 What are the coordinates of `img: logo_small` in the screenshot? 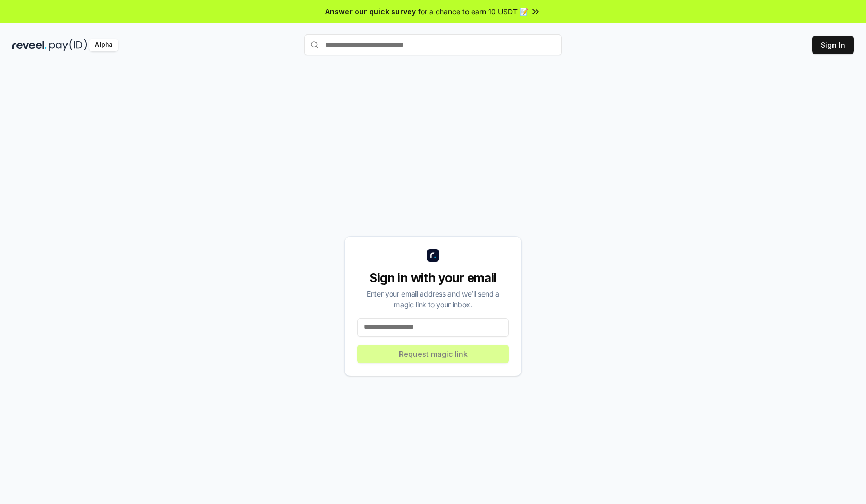 It's located at (433, 255).